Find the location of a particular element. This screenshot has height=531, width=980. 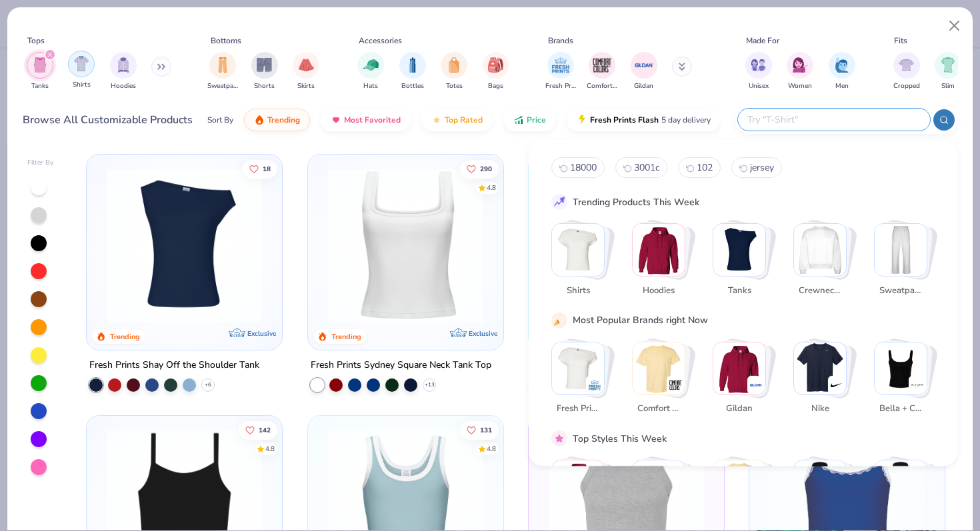

div: filter for Gildan is located at coordinates (644, 71).